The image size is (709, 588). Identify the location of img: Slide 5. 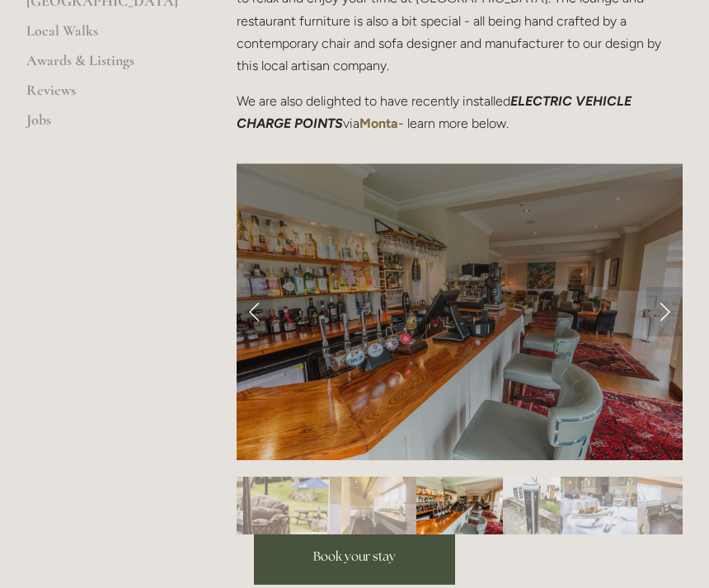
(532, 505).